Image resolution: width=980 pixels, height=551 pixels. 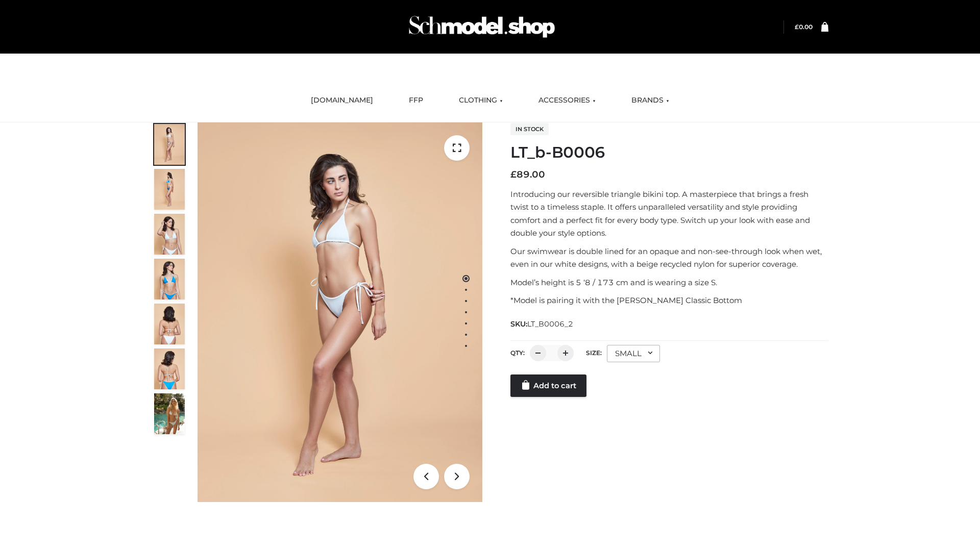 What do you see at coordinates (169, 369) in the screenshot?
I see `img: ArielClassicBikiniTop_CloudNine_AzureSky_OW114ECO_8-scaled.jpg` at bounding box center [169, 369].